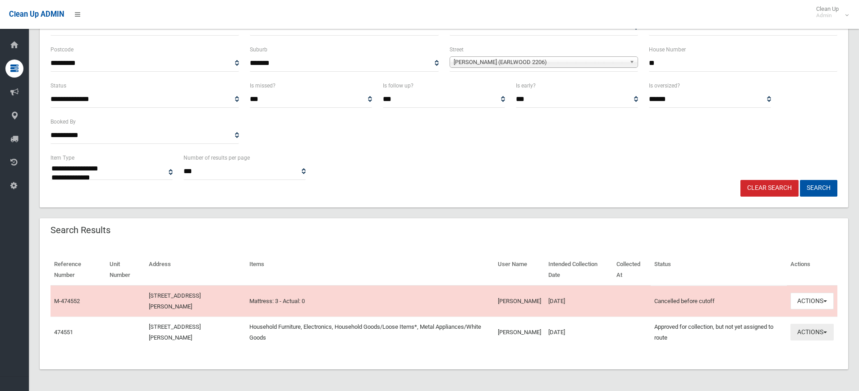 This screenshot has width=859, height=391. What do you see at coordinates (526, 86) in the screenshot?
I see `label: Is early?` at bounding box center [526, 86].